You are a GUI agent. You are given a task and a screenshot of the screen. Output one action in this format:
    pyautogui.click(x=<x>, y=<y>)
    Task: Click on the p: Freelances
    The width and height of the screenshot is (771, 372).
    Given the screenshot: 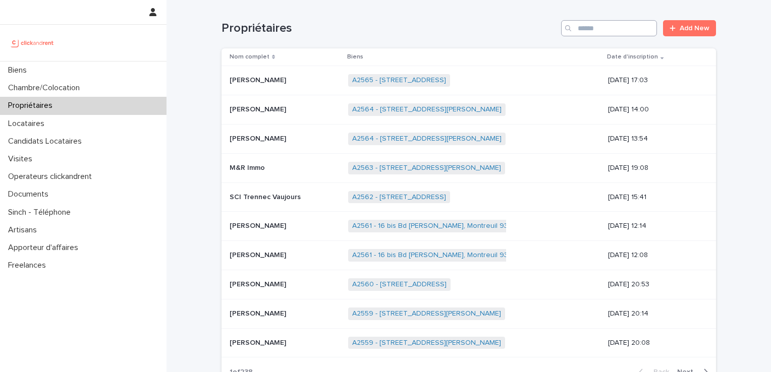 What is the action you would take?
    pyautogui.click(x=29, y=265)
    